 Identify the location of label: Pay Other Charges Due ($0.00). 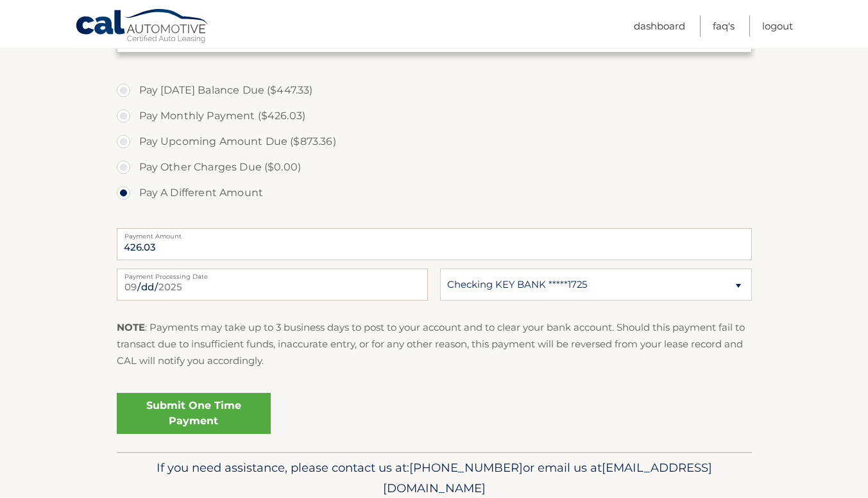
(434, 167).